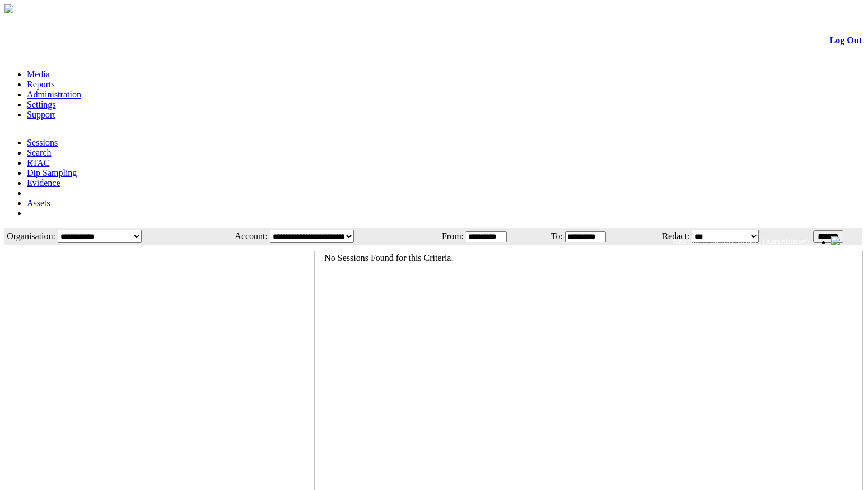  What do you see at coordinates (42, 142) in the screenshot?
I see `a: Sessions` at bounding box center [42, 142].